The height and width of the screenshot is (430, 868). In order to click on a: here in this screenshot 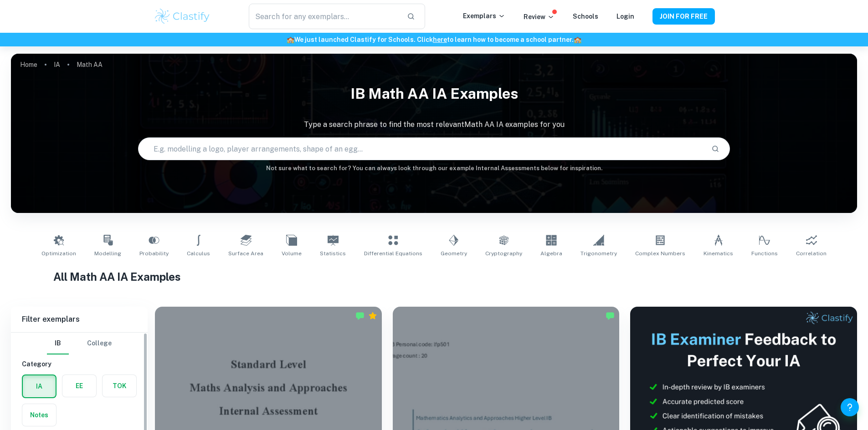, I will do `click(439, 40)`.